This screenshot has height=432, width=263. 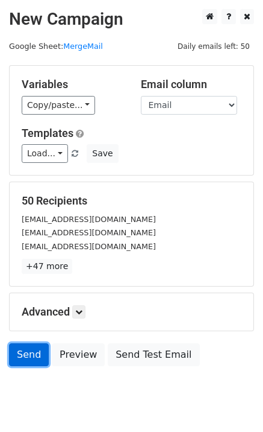 I want to click on div: Chat Widget, so click(x=233, y=403).